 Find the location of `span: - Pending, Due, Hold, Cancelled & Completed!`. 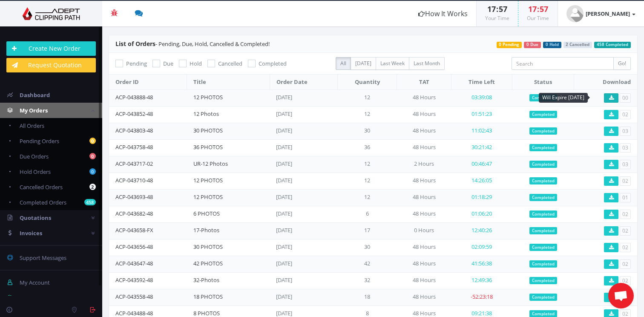

span: - Pending, Due, Hold, Cancelled & Completed! is located at coordinates (193, 44).